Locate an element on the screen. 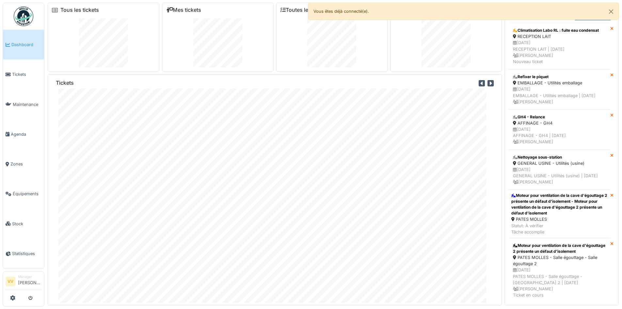  img: Badge_color-CXgf-gQk.svg is located at coordinates (24, 16).